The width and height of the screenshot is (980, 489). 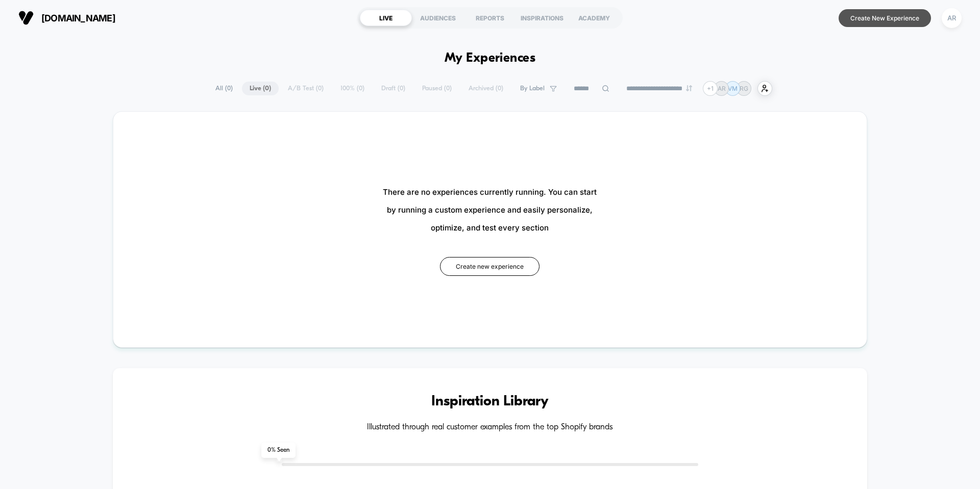 I want to click on div: AR, so click(x=952, y=18).